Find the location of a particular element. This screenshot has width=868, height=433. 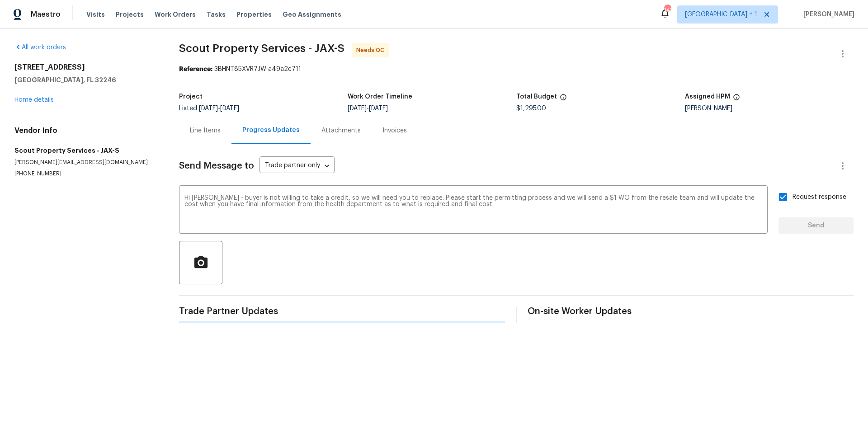

span: Maestro is located at coordinates (45, 14).